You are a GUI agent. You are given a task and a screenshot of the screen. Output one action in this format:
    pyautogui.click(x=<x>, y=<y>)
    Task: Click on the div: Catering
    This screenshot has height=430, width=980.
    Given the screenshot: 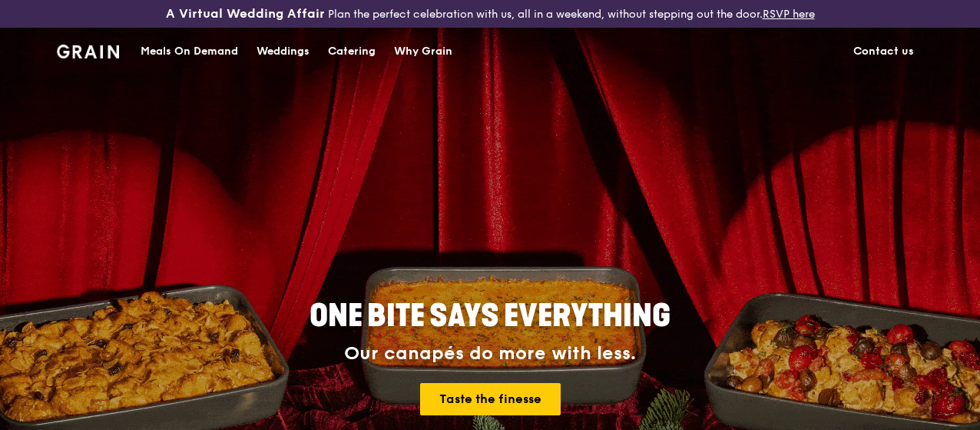 What is the action you would take?
    pyautogui.click(x=351, y=52)
    